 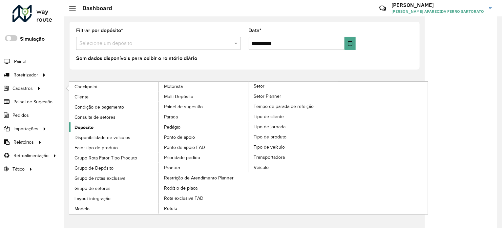 What do you see at coordinates (261, 167) in the screenshot?
I see `span: Veículo` at bounding box center [261, 167].